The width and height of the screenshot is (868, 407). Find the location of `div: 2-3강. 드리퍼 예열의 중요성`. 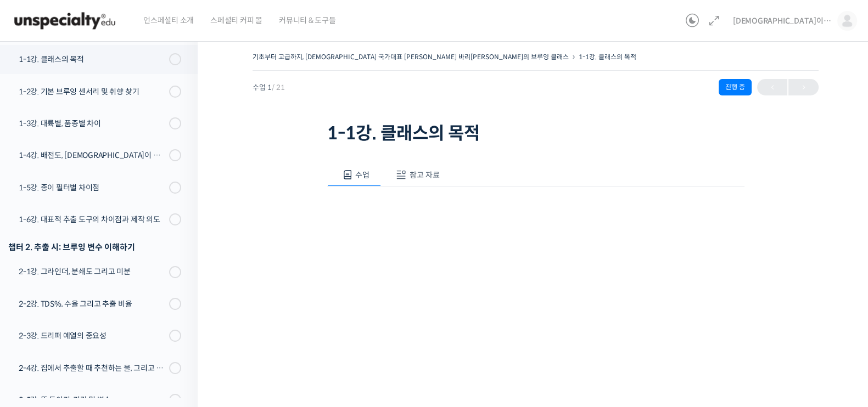

div: 2-3강. 드리퍼 예열의 중요성 is located at coordinates (92, 336).